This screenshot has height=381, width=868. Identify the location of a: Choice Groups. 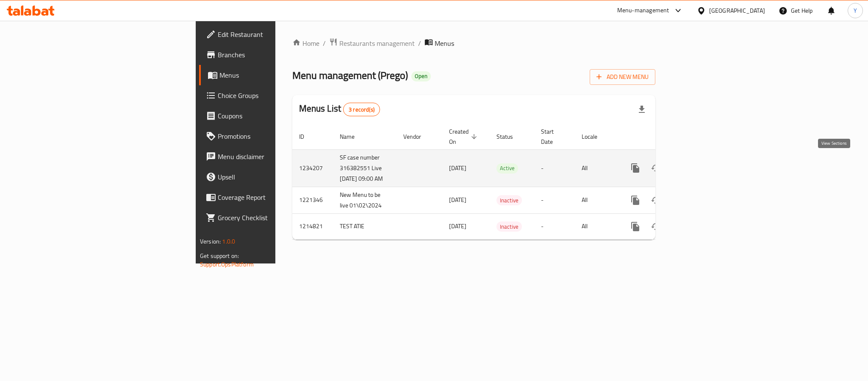
(270, 95).